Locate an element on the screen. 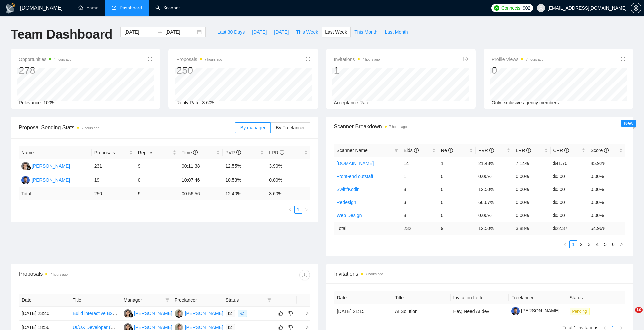 The width and height of the screenshot is (644, 330). li: Next Page is located at coordinates (622, 244).